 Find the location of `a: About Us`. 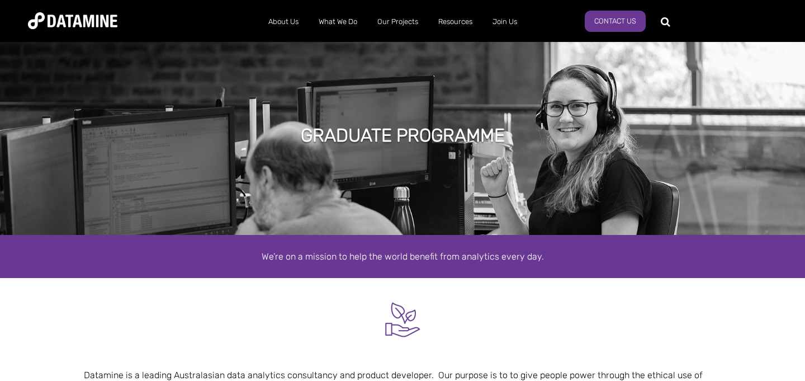

a: About Us is located at coordinates (284, 22).